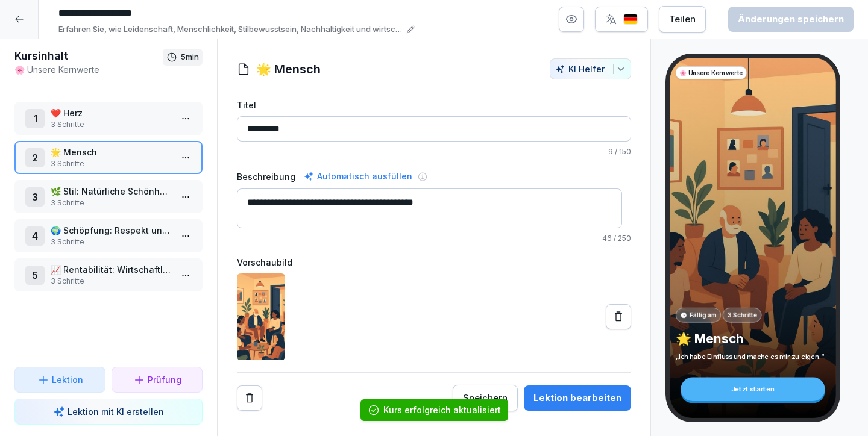 The height and width of the screenshot is (436, 868). I want to click on p: 🌿 Stil: Natürliche Schönheit und Authentizität im Detail, so click(111, 191).